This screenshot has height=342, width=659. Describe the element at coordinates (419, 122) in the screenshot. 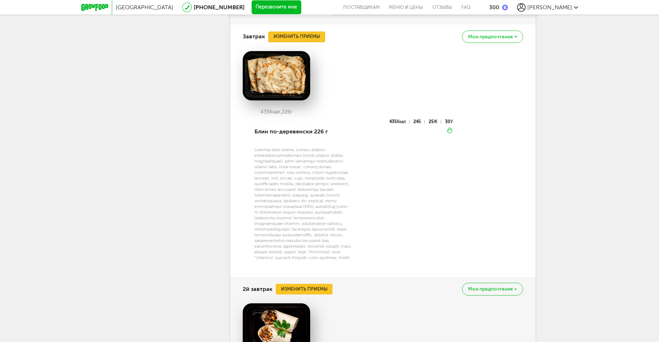

I see `div: 24` at that location.